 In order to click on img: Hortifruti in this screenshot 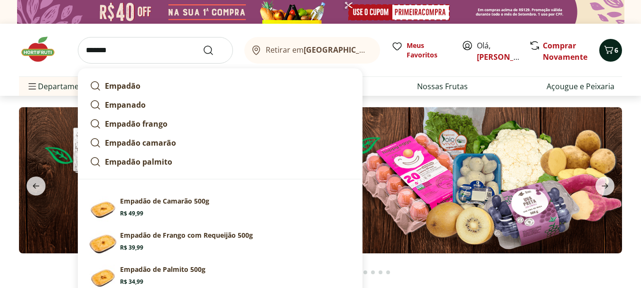, I will do `click(43, 49)`.